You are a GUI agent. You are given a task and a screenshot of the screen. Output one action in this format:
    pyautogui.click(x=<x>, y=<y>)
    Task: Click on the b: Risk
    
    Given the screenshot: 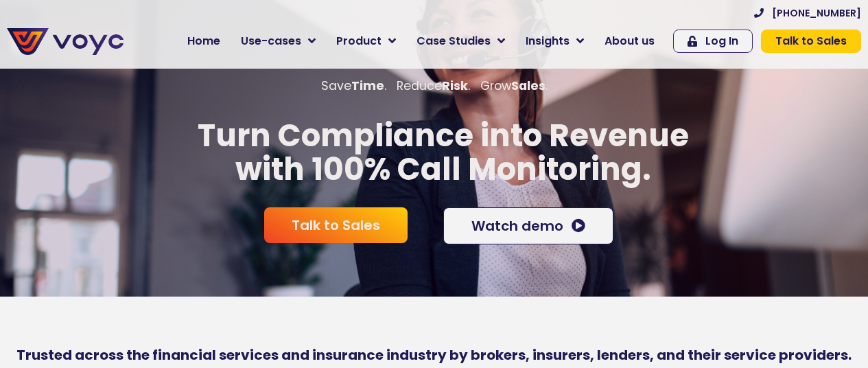 What is the action you would take?
    pyautogui.click(x=455, y=86)
    